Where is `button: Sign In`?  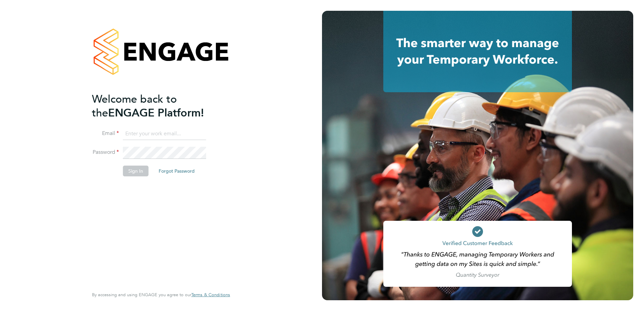 button: Sign In is located at coordinates (136, 171).